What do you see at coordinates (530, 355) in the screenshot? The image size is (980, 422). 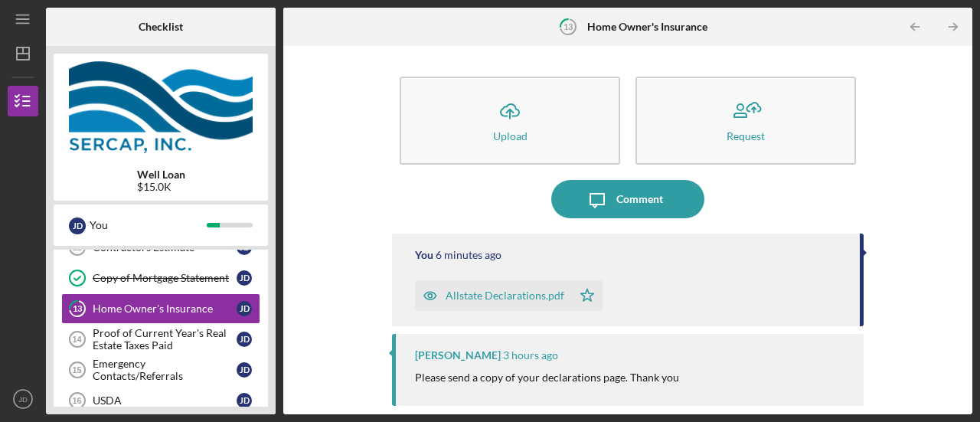 I see `time: 2025-09-17 12:12` at bounding box center [530, 355].